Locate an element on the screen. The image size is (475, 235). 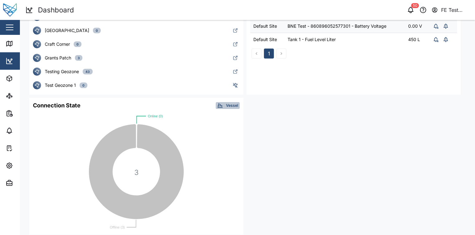
div: FE Test Admin is located at coordinates (456, 10).